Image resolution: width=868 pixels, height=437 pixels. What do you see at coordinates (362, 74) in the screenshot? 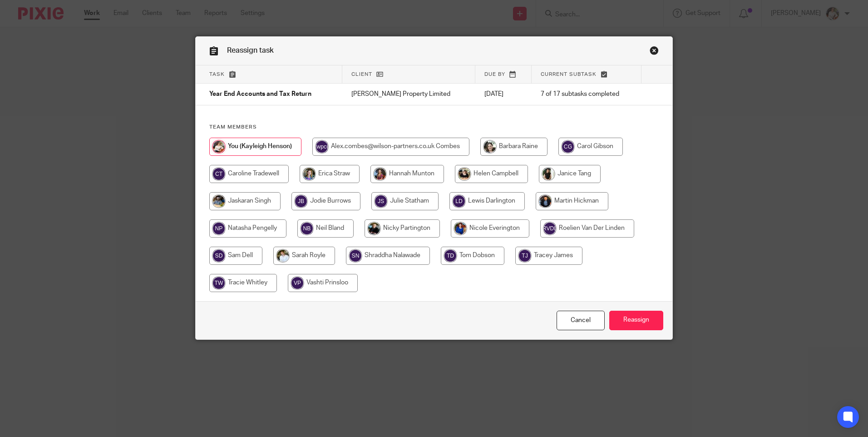
I see `span: Client` at bounding box center [362, 74].